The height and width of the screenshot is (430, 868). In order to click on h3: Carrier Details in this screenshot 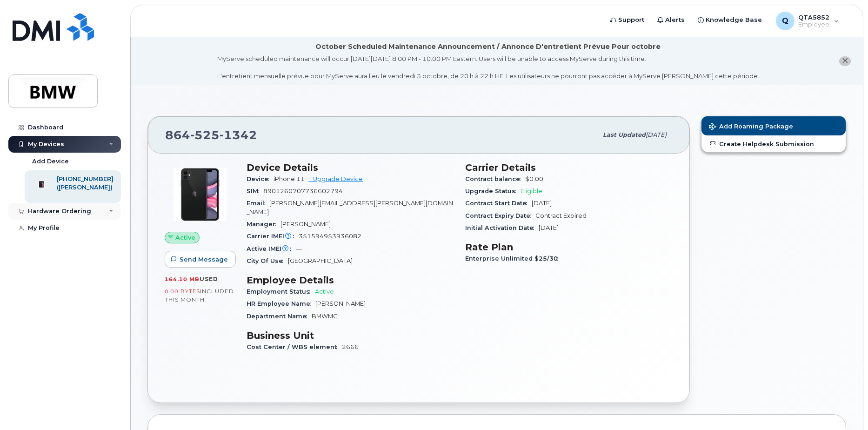, I will do `click(569, 168)`.